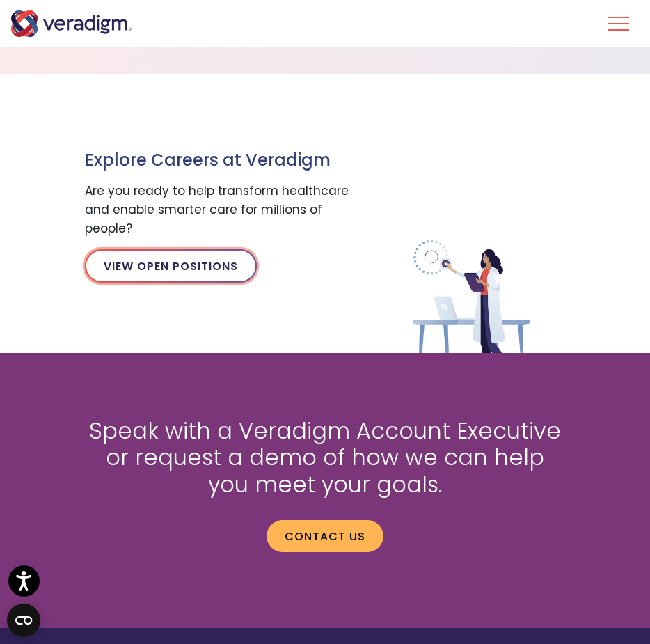  Describe the element at coordinates (325, 536) in the screenshot. I see `a: Contact us` at that location.